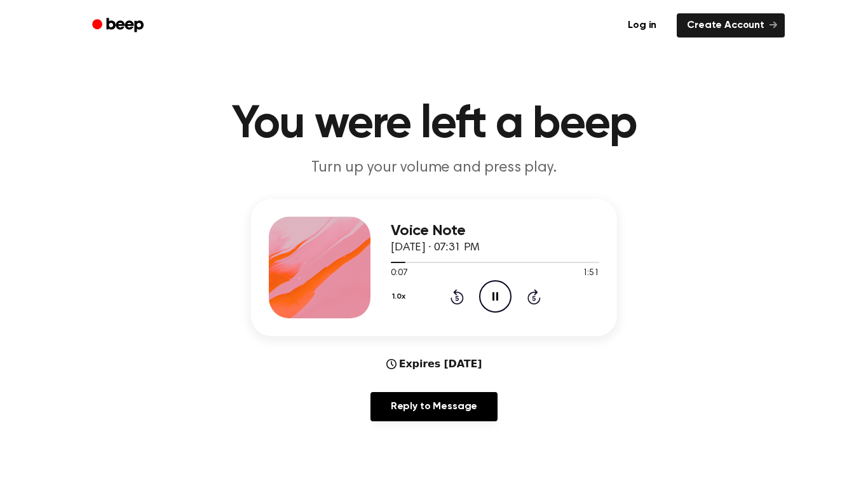 The height and width of the screenshot is (488, 868). What do you see at coordinates (434, 168) in the screenshot?
I see `p: Turn up your volume and press play.` at bounding box center [434, 168].